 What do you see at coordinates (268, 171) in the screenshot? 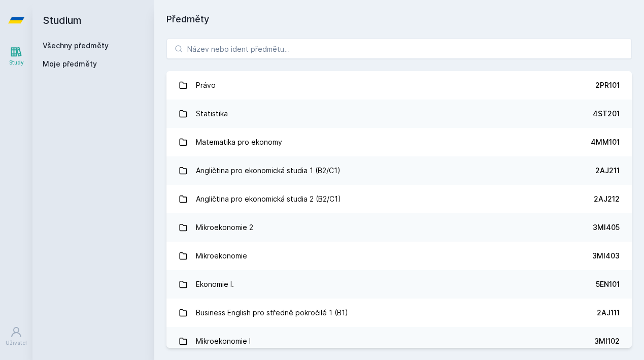
I see `div: Angličtina pro ekonomická studia 1 (B2/C1)` at bounding box center [268, 171].